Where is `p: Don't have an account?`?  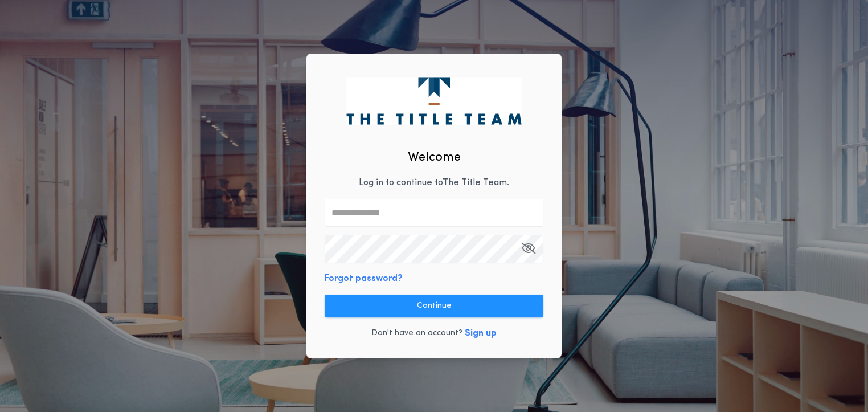
p: Don't have an account? is located at coordinates (417, 333).